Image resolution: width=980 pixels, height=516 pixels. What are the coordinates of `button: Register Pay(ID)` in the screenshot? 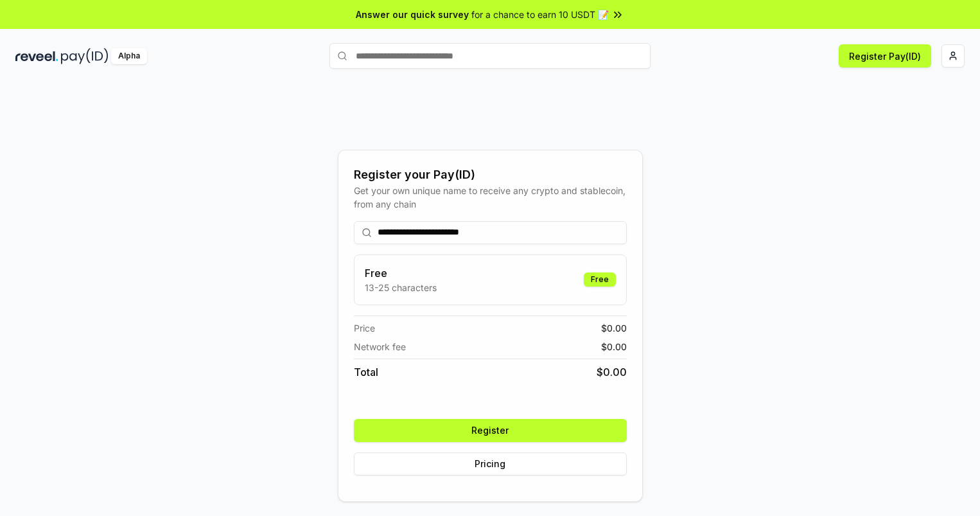 It's located at (885, 56).